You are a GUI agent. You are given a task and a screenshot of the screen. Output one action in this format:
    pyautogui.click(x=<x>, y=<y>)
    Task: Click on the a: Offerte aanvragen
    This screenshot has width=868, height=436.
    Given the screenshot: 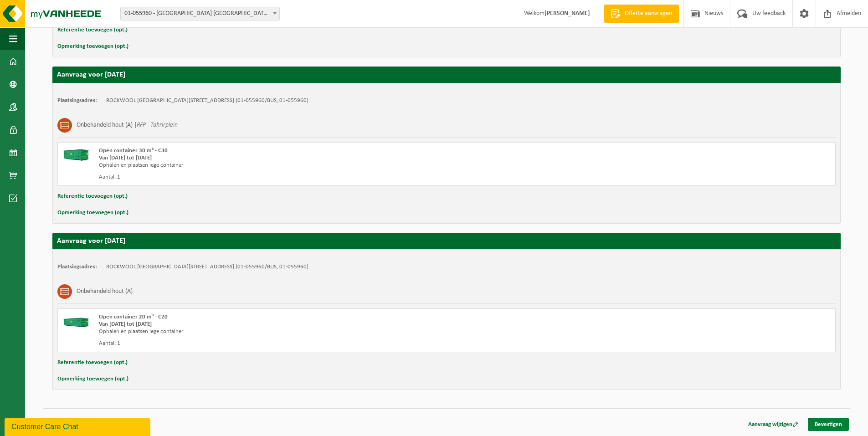 What is the action you would take?
    pyautogui.click(x=641, y=14)
    